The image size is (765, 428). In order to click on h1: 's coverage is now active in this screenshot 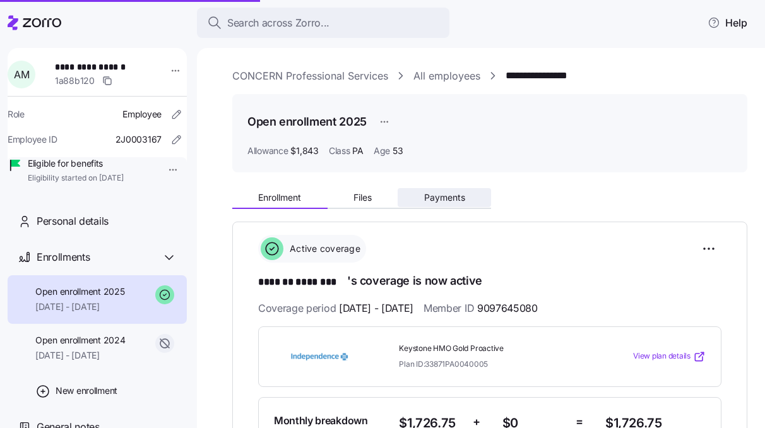, I will do `click(490, 282)`.